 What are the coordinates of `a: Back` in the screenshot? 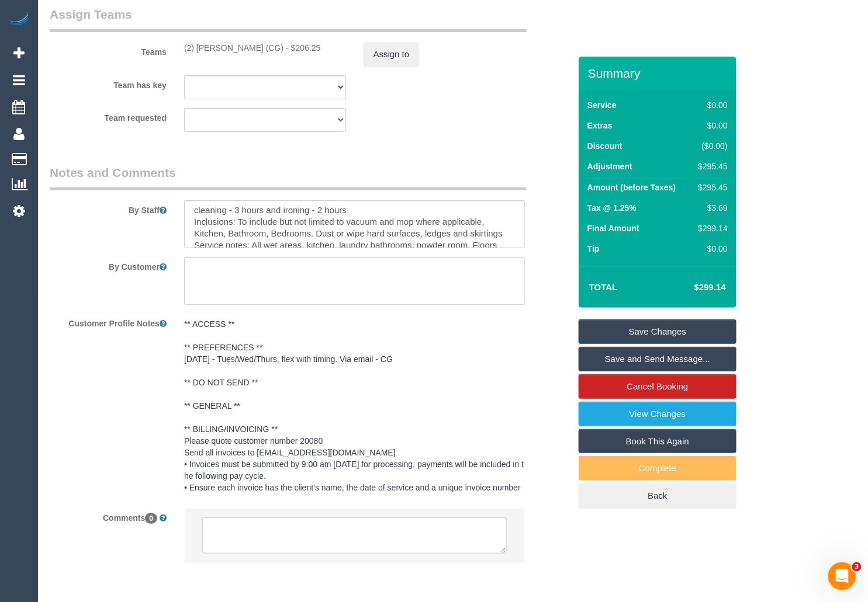 It's located at (657, 496).